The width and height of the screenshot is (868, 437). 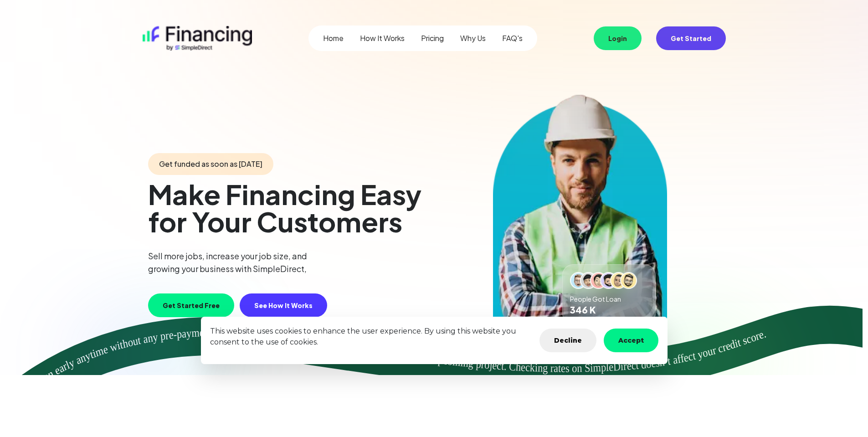 I want to click on a: Login, so click(x=618, y=38).